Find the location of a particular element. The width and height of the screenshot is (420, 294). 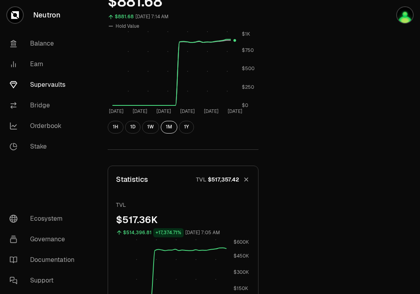

div: $517.36K is located at coordinates (183, 220).